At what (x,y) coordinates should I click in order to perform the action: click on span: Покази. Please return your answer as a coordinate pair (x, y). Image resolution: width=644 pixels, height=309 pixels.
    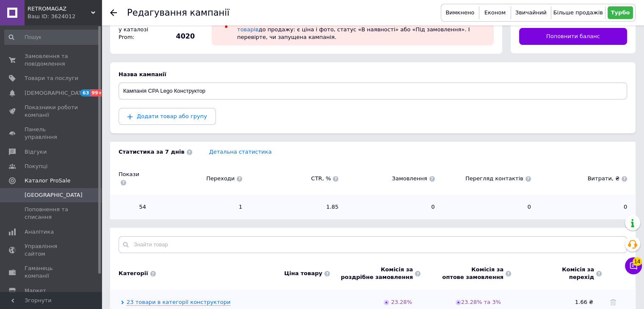
    Looking at the image, I should click on (132, 179).